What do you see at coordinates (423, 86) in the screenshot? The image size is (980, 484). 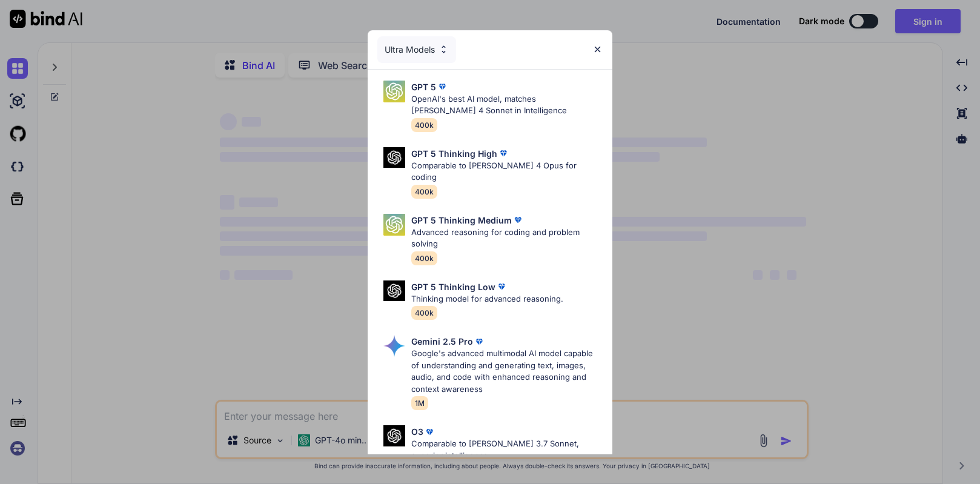 I see `p: GPT 5` at bounding box center [423, 86].